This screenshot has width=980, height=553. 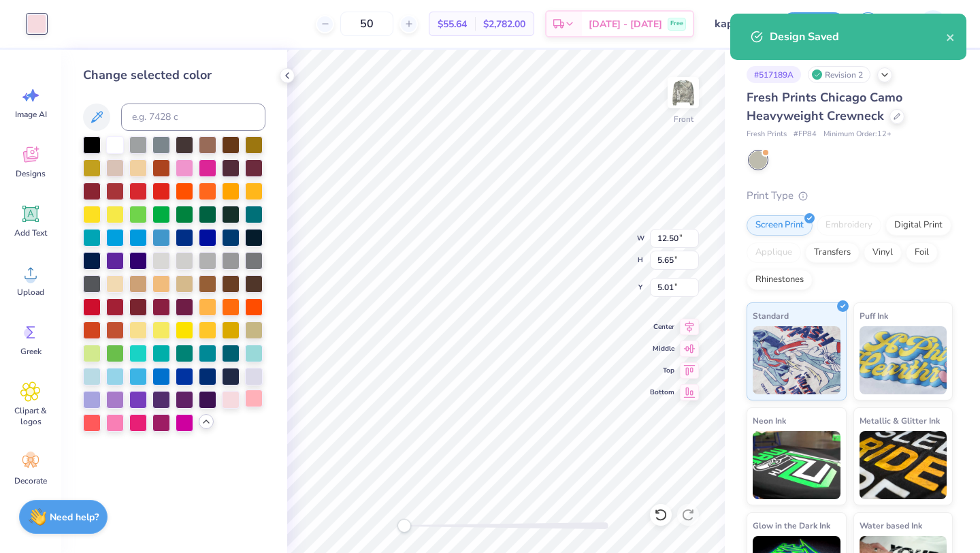 I want to click on img: Sasha Ruskin, so click(x=933, y=24).